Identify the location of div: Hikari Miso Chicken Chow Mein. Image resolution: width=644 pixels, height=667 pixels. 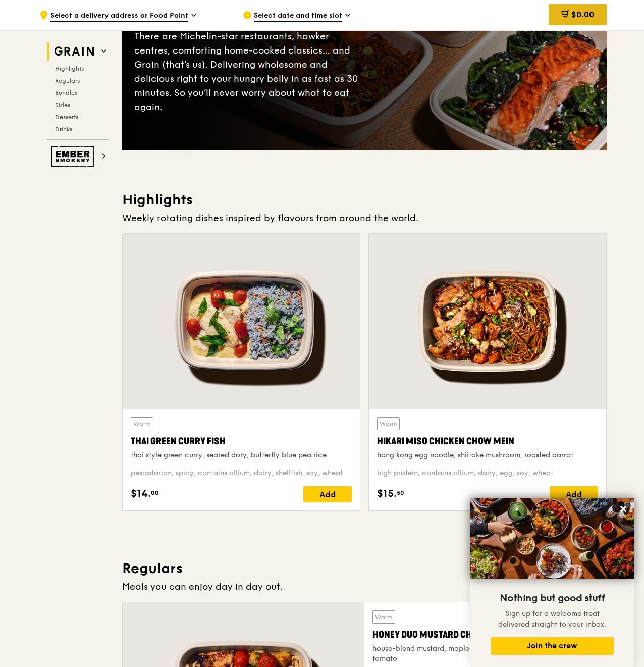
(488, 441).